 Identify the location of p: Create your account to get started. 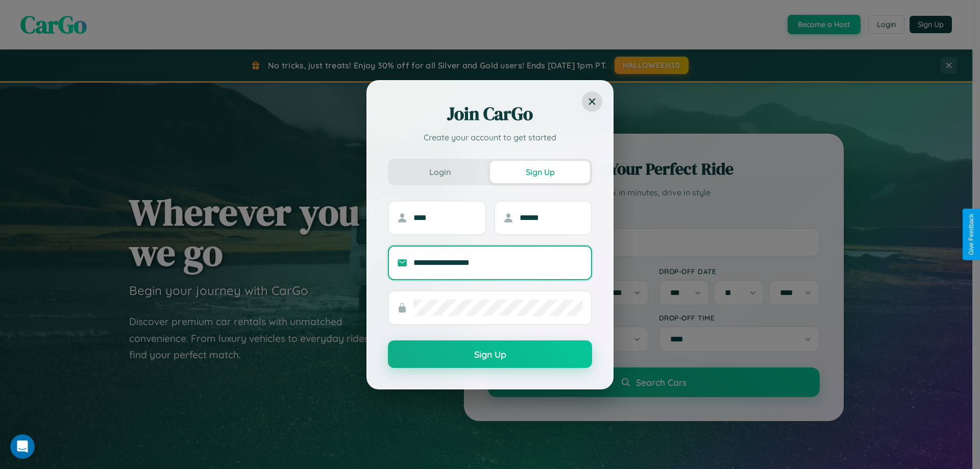
(490, 137).